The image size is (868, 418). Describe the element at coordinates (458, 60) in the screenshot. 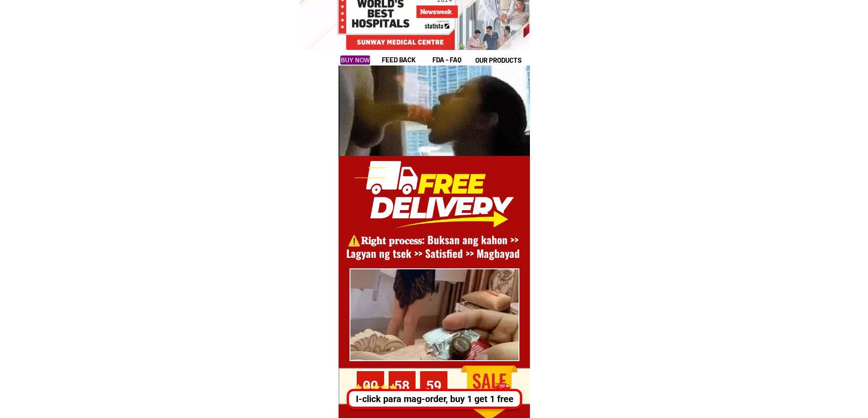

I see `h1: fda - FAQ` at that location.